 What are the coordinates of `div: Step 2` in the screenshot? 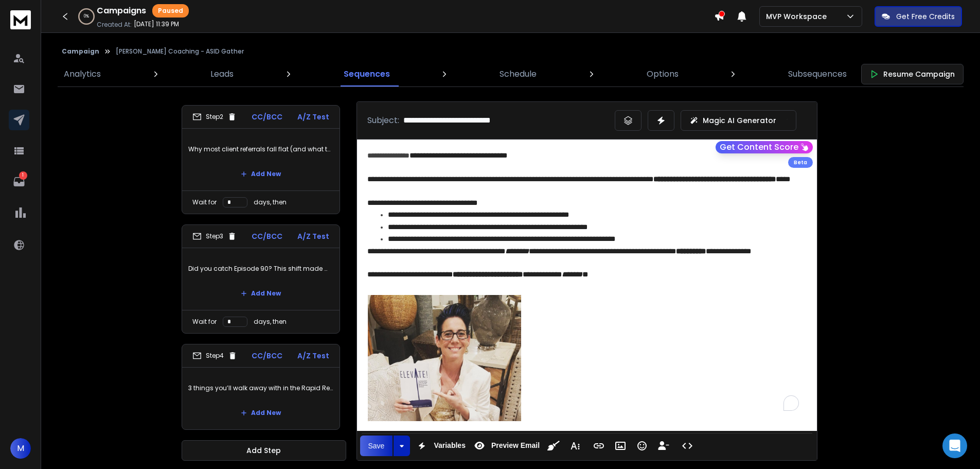 It's located at (214, 117).